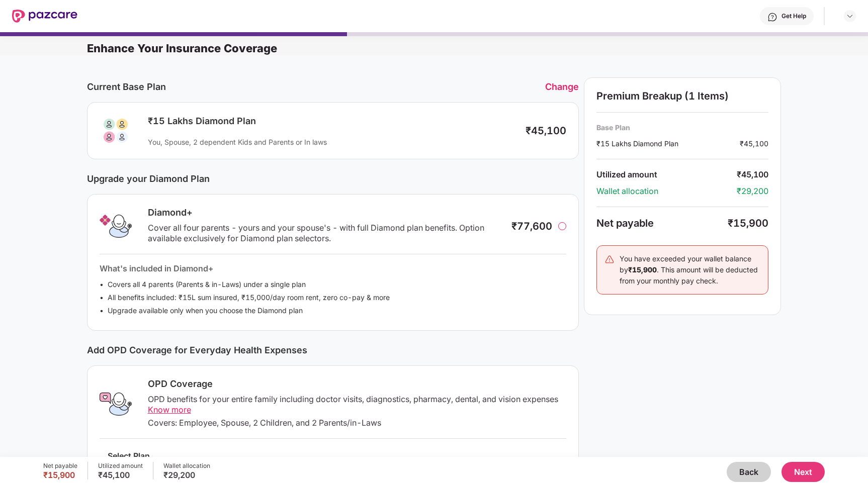  What do you see at coordinates (609, 259) in the screenshot?
I see `img: svg+xml;base64,PHN2ZyB4bWxucz0iaHR0cDovL3d3dy53My5vcmcvMjAwMC9zdmciIHdpZHRoPSIyNCIgaGVpZ2h0PSIyNC...` at bounding box center [609, 259].